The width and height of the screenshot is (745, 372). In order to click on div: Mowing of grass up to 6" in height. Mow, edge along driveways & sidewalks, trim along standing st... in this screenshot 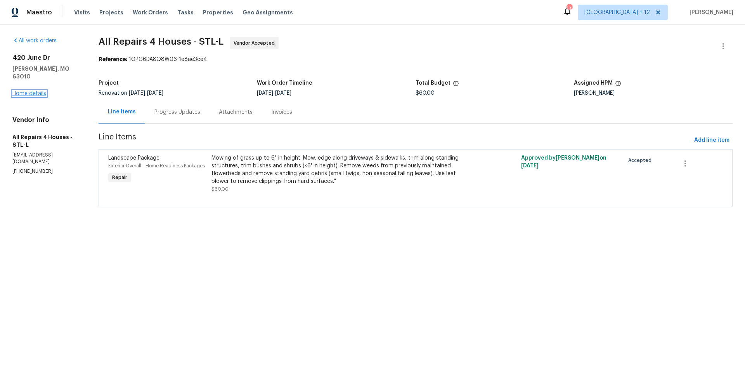, I will do `click(338, 170)`.